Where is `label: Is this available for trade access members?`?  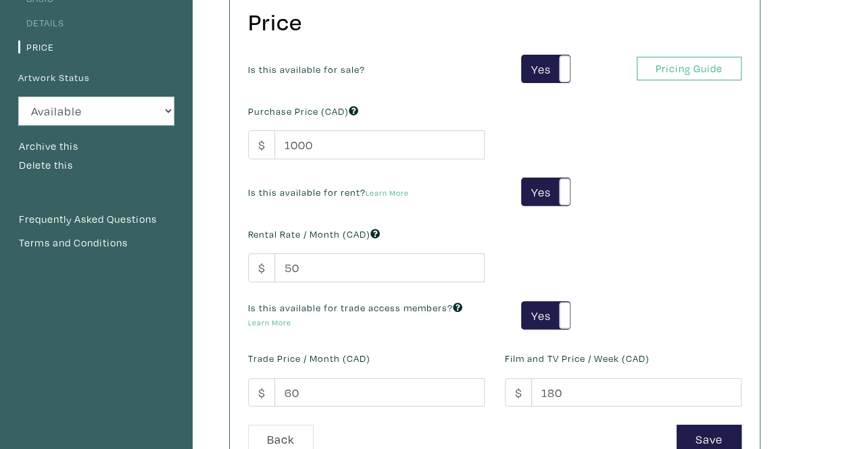 label: Is this available for trade access members? is located at coordinates (366, 315).